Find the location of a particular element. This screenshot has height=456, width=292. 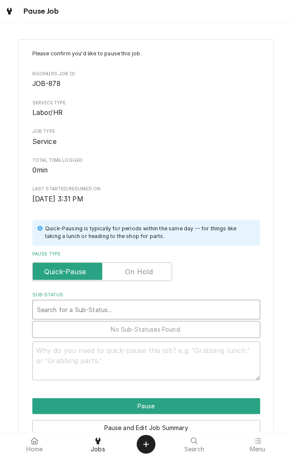

div: Sub-Status is located at coordinates (146, 305).